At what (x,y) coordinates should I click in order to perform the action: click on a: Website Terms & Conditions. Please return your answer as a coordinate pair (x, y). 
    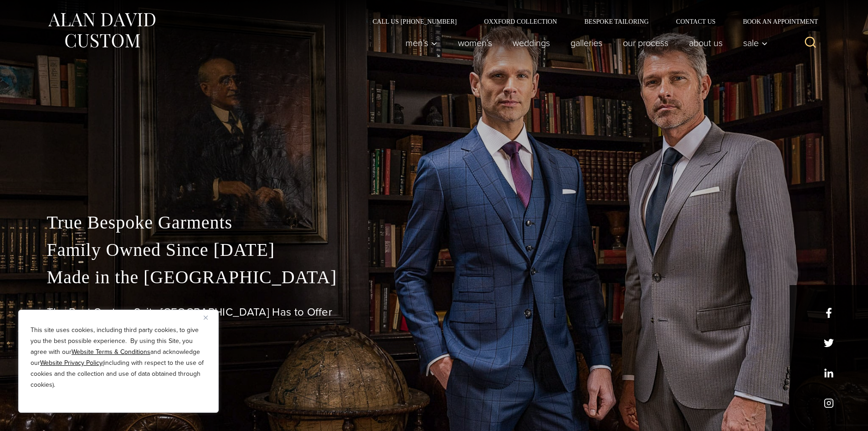
    Looking at the image, I should click on (111, 351).